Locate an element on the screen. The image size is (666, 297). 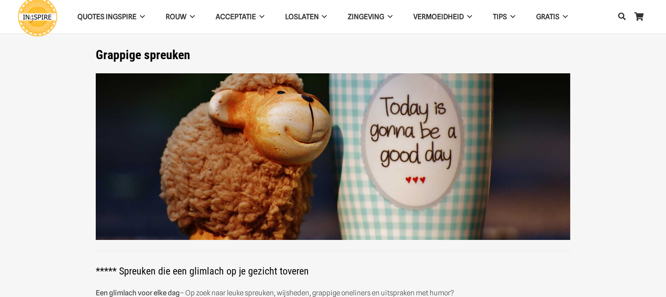
strong: Een glimlach voor elke dag is located at coordinates (138, 293).